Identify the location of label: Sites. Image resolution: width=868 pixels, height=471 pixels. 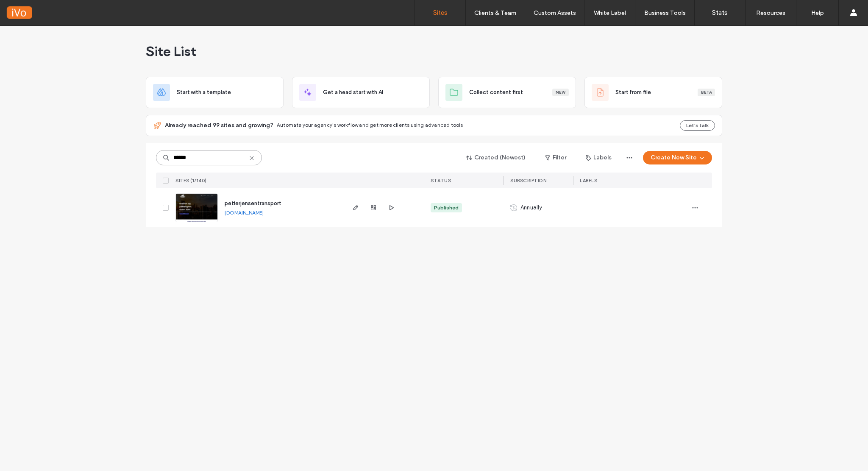
(440, 13).